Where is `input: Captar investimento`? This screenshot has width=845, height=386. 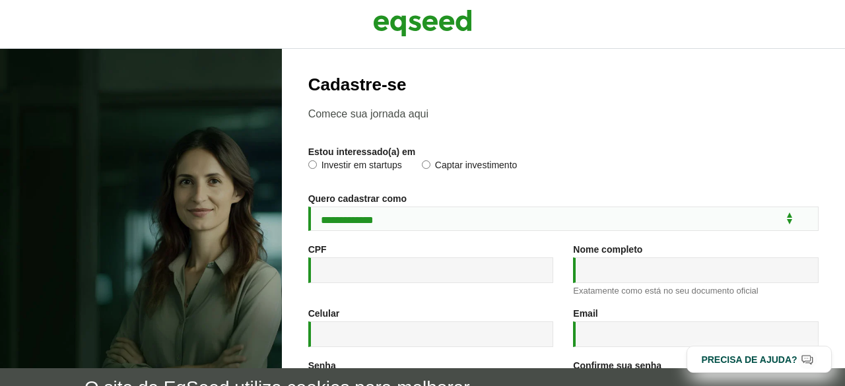
input: Captar investimento is located at coordinates (426, 164).